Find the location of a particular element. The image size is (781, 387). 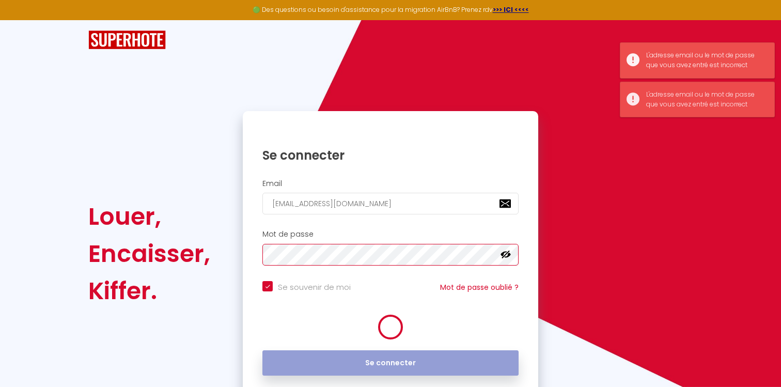

a: Mot de passe oublié ? is located at coordinates (480, 287).